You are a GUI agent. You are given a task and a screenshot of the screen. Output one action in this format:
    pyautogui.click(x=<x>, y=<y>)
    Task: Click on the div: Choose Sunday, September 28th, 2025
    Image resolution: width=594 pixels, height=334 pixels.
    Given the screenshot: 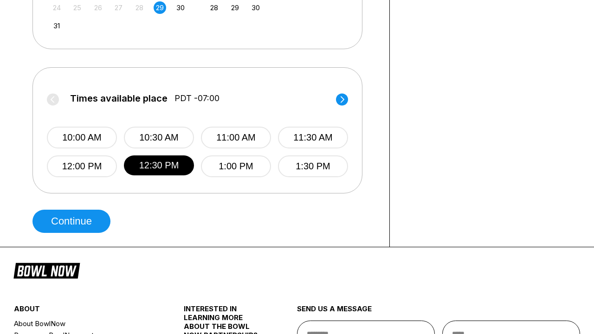 What is the action you would take?
    pyautogui.click(x=214, y=7)
    